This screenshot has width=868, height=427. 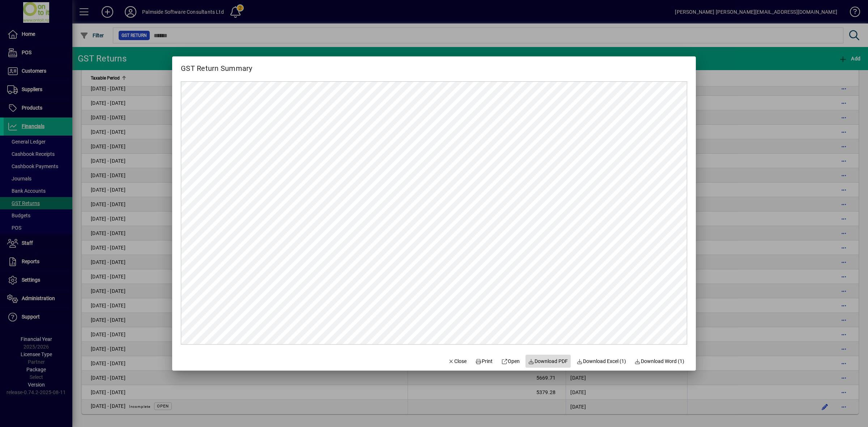 I want to click on span: Open, so click(x=510, y=361).